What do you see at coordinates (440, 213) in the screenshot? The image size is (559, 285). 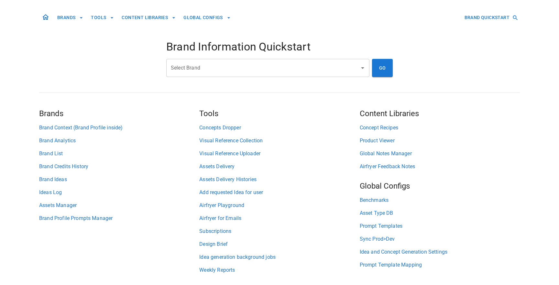 I see `a: Asset Type DB` at bounding box center [440, 213].